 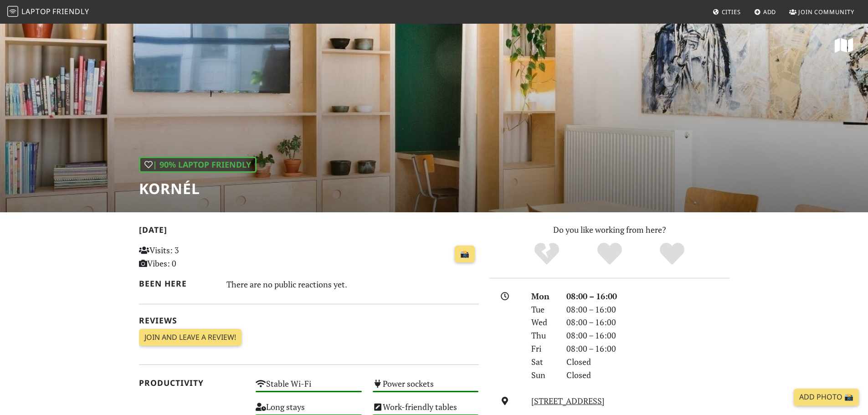 I want to click on div: Wed, so click(x=543, y=322).